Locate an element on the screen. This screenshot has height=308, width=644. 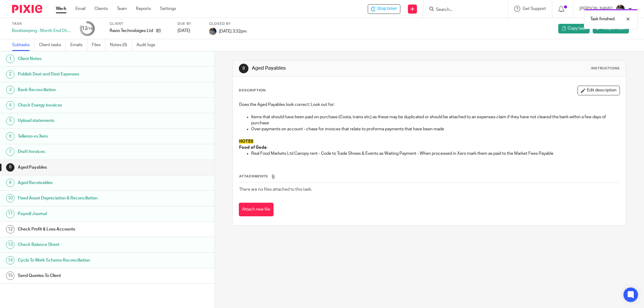
div: Ravio Technoloiges Ltd - Bookkeeping - Month End Checks is located at coordinates (384, 9).